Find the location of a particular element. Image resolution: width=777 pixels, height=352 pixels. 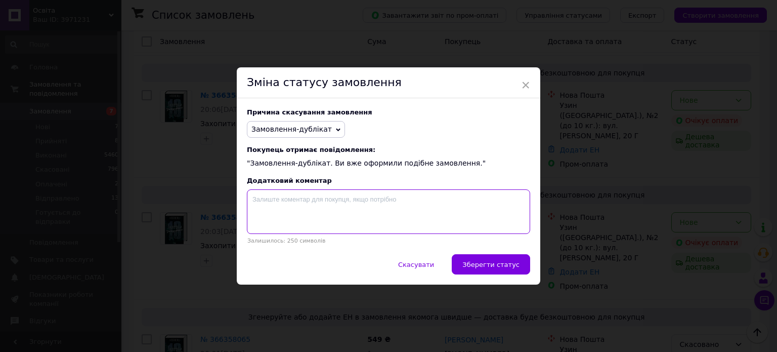

span: Покупець отримає повідомлення: is located at coordinates (388, 149).